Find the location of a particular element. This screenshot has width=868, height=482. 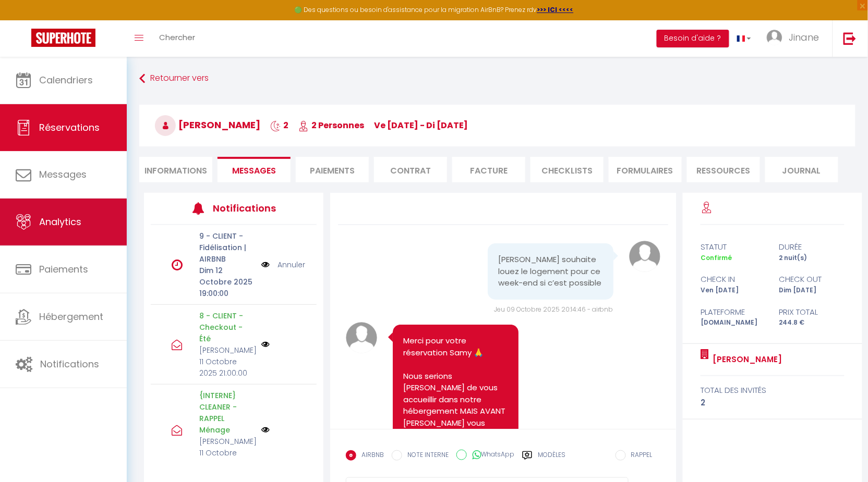

label: WhatsApp is located at coordinates (490, 456).